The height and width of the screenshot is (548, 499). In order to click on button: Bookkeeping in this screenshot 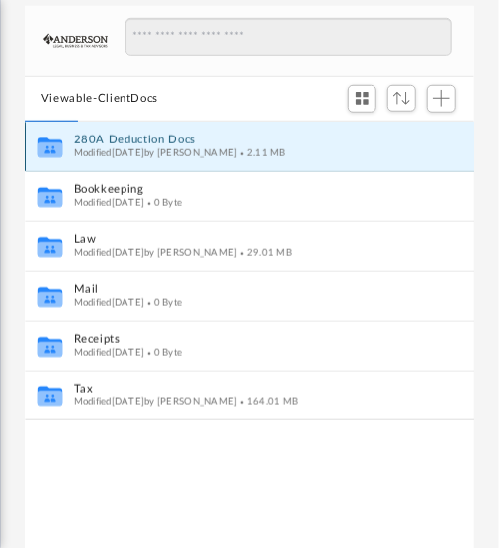, I will do `click(236, 189)`.